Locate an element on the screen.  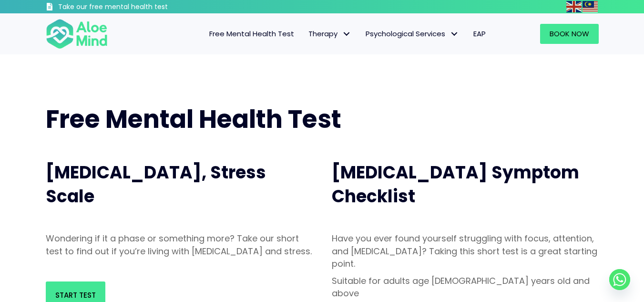
h3: Take our free mental health test is located at coordinates (138, 7).